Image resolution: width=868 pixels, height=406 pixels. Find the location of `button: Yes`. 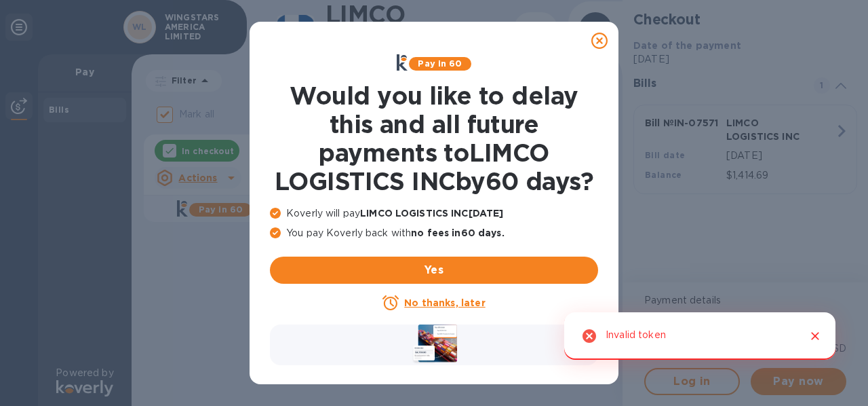

button: Yes is located at coordinates (434, 270).